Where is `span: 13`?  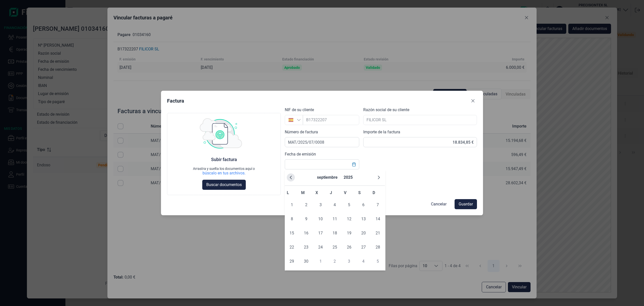
span: 13 is located at coordinates (364, 219).